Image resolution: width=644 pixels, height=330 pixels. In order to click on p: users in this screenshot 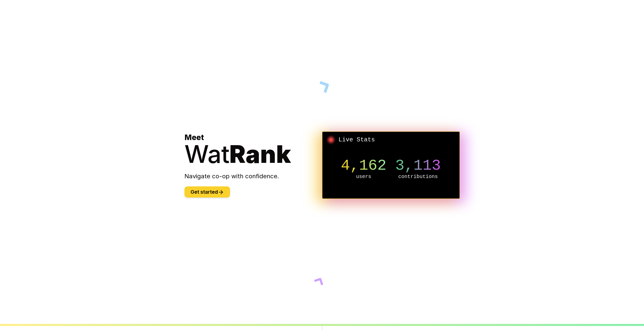, I will do `click(364, 177)`.